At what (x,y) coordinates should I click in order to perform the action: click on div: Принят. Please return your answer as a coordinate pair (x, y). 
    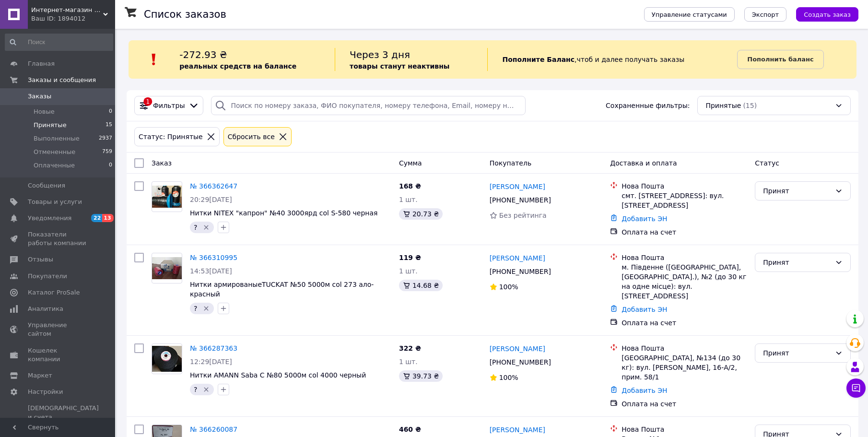
    Looking at the image, I should click on (797, 262).